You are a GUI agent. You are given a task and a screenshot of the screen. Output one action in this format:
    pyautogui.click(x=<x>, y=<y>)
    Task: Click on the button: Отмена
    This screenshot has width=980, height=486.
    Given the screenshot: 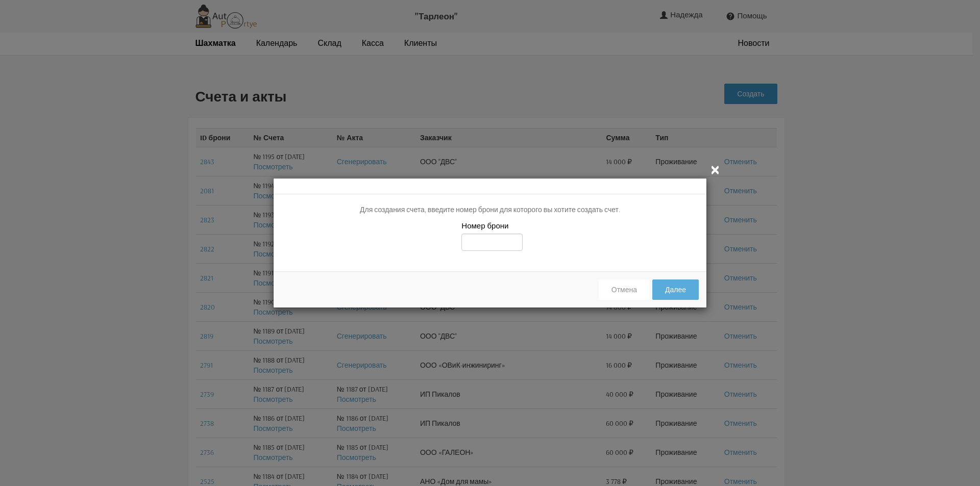 What is the action you would take?
    pyautogui.click(x=624, y=290)
    